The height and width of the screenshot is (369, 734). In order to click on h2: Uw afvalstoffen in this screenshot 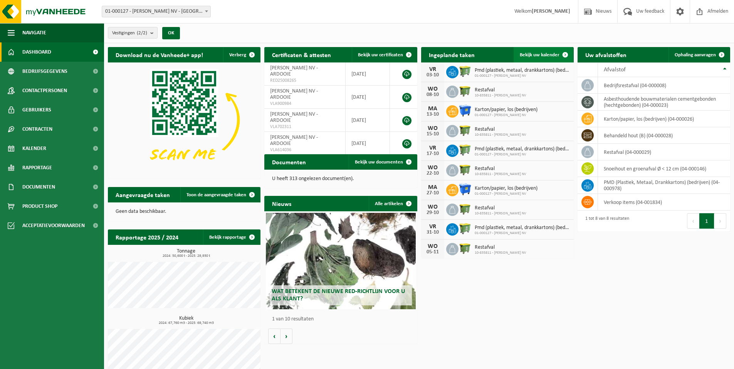, I will do `click(606, 54)`.